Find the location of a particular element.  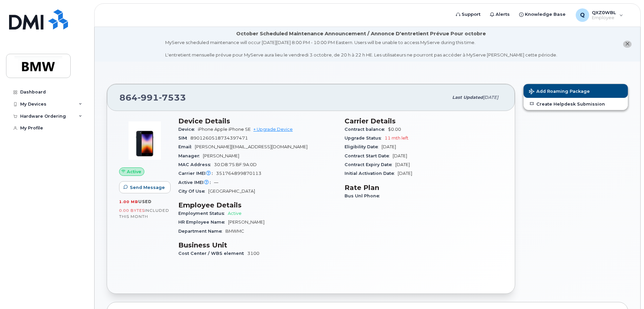

span: Add Roaming Package is located at coordinates (559, 92).